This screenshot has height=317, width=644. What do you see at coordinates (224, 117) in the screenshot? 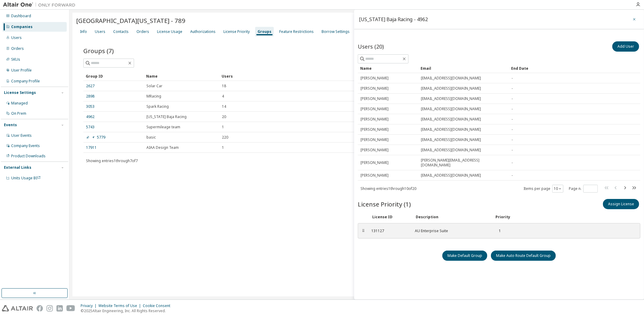
I see `span: 20` at bounding box center [224, 117].